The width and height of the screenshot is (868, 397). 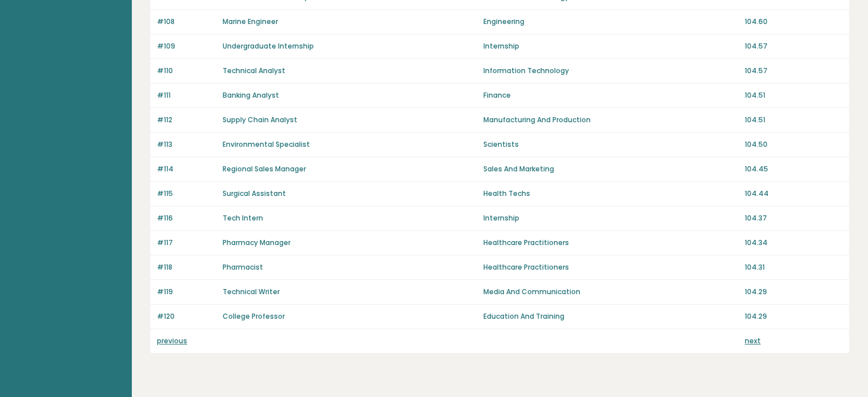 What do you see at coordinates (793, 194) in the screenshot?
I see `p: 104.44` at bounding box center [793, 194].